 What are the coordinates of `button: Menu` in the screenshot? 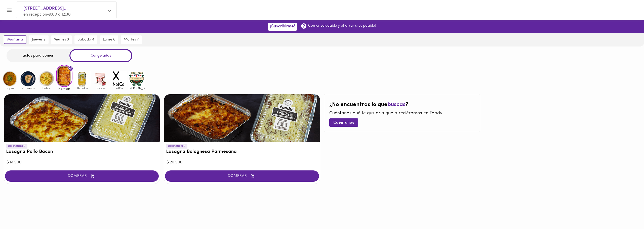 It's located at (9, 10).